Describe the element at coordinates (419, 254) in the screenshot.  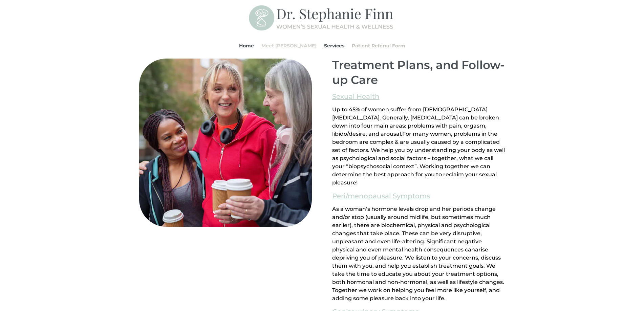
I see `p: arise depriving you of pleasure. We listen to your concerns, discuss them with you, and help you ...` at that location.